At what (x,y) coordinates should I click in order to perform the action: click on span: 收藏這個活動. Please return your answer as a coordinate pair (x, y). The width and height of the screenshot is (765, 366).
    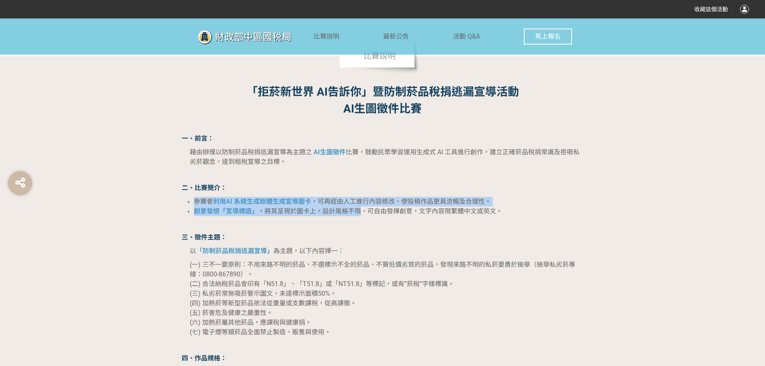
    Looking at the image, I should click on (711, 9).